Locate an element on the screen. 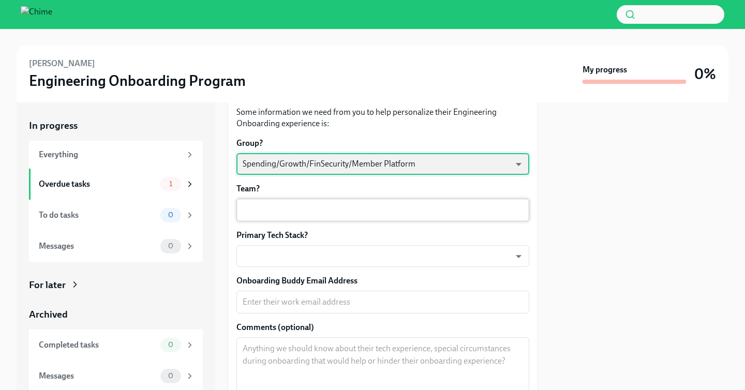 The image size is (745, 390). div: Everything is located at coordinates (110, 155).